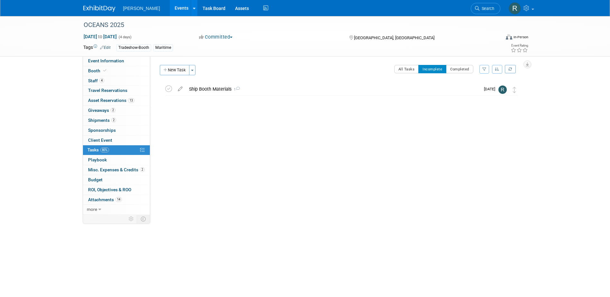 This screenshot has width=610, height=297. What do you see at coordinates (116, 131) in the screenshot?
I see `a: Sponsorships` at bounding box center [116, 131].